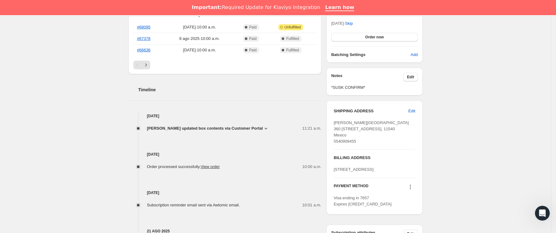 This screenshot has width=556, height=233. What do you see at coordinates (340, 8) in the screenshot?
I see `a: Learn how` at bounding box center [340, 8].